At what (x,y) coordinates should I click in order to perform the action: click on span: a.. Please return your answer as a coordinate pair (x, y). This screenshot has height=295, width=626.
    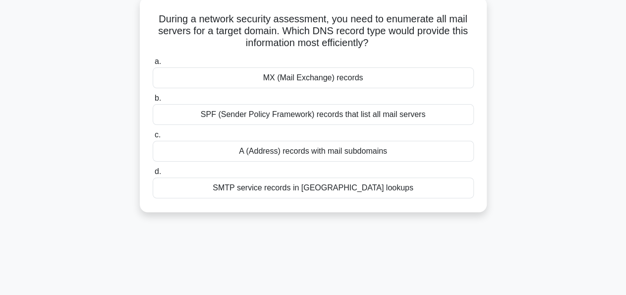
    Looking at the image, I should click on (158, 61).